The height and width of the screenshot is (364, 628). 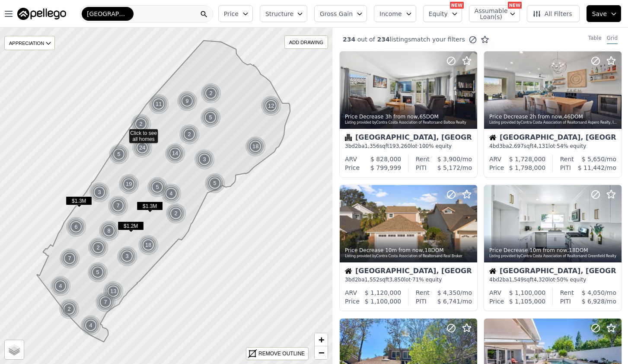 What do you see at coordinates (372, 280) in the screenshot?
I see `span: 1,552` at bounding box center [372, 280].